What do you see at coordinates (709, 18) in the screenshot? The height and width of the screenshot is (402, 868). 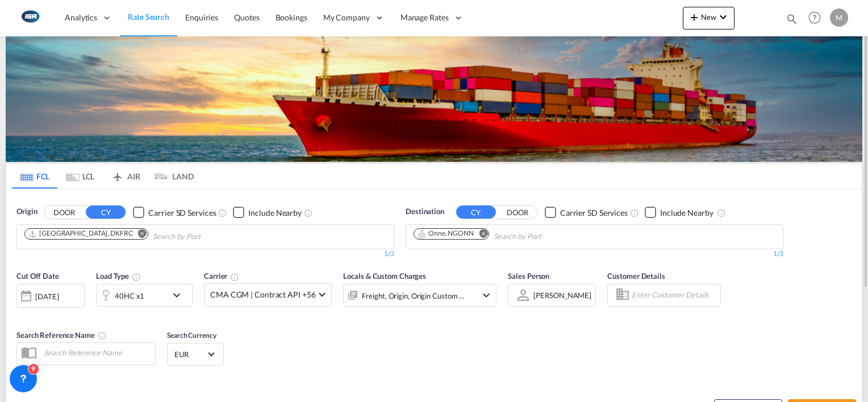 I see `button: icon-plus 400-fgNewicon-chevron-down` at bounding box center [709, 18].